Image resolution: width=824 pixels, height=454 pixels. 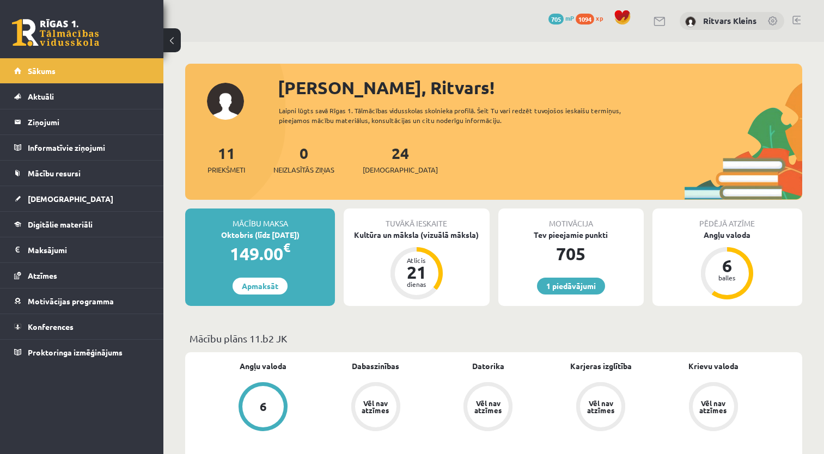 What do you see at coordinates (417, 284) in the screenshot?
I see `div: dienas` at bounding box center [417, 284].